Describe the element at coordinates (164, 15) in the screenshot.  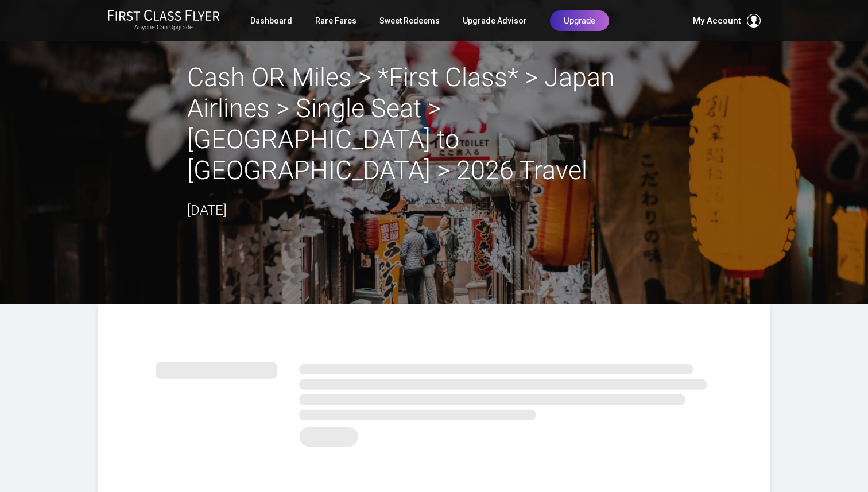
I see `img: First Class Flyer` at that location.